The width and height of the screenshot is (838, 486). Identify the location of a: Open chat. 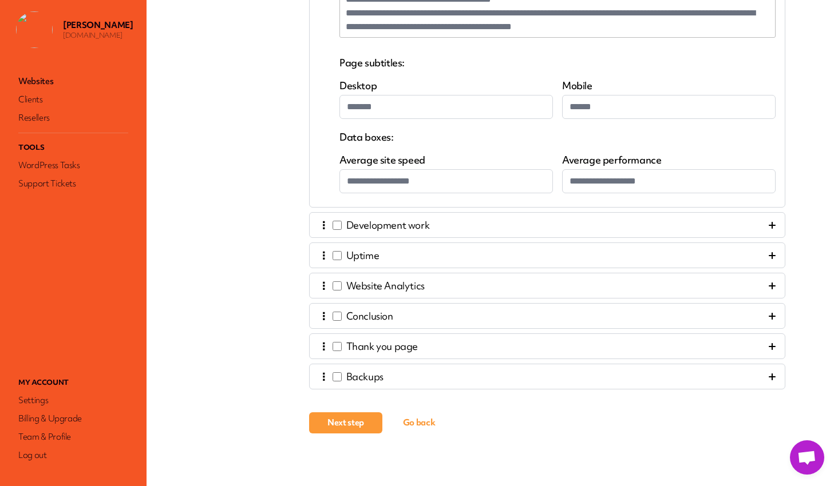
(807, 458).